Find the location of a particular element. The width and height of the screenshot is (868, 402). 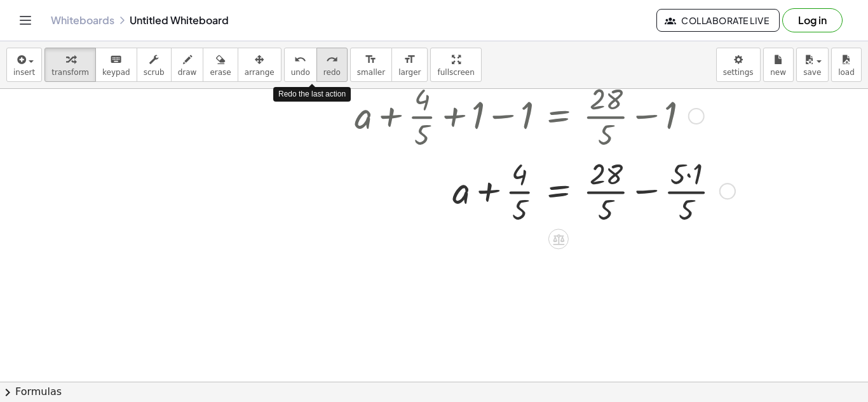

a: Whiteboards is located at coordinates (82, 21).